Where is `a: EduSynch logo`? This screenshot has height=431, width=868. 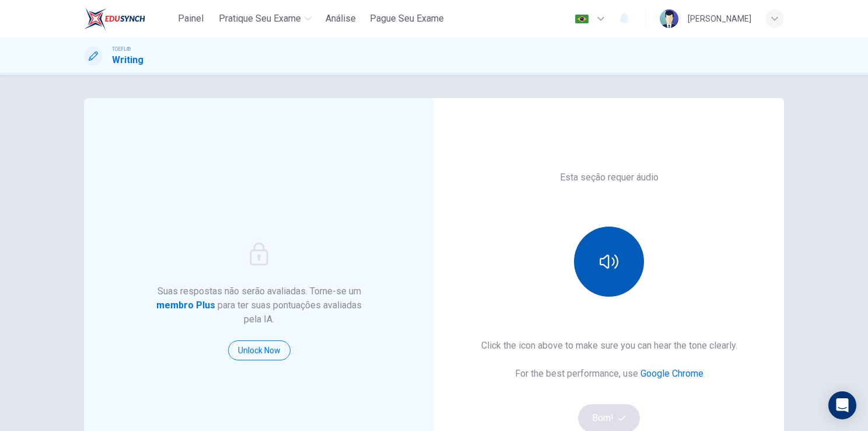
a: EduSynch logo is located at coordinates (127, 19).